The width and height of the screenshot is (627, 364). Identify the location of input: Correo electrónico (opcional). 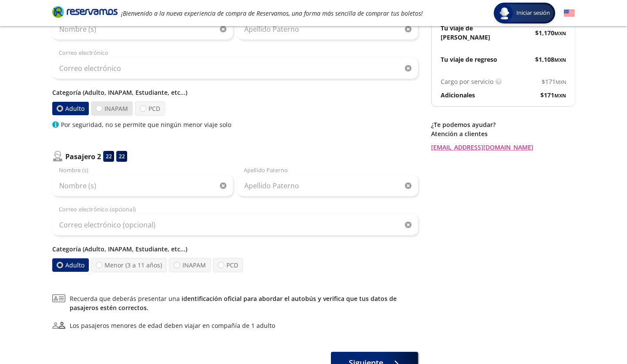
(235, 225).